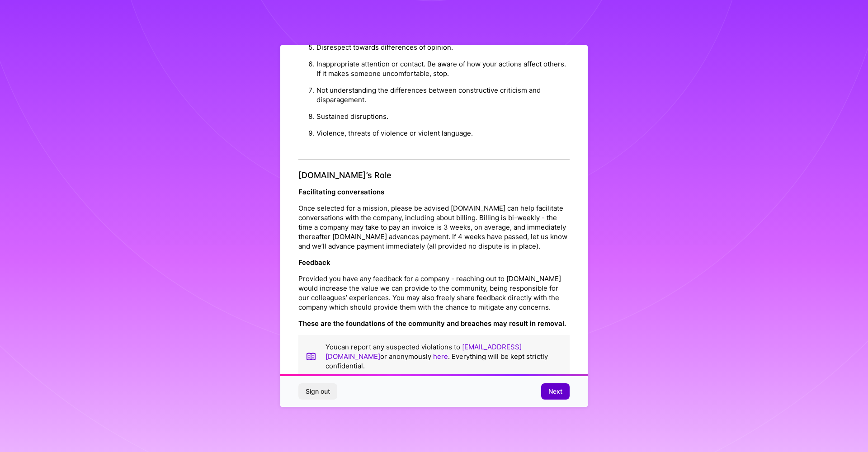 This screenshot has width=868, height=452. What do you see at coordinates (318, 391) in the screenshot?
I see `span: Sign out` at bounding box center [318, 391].